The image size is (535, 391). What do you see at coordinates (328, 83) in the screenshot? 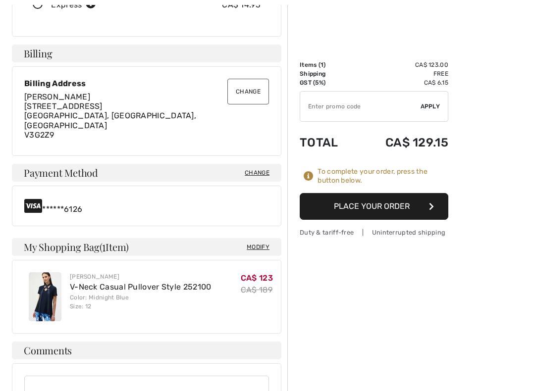
I see `td: GST (5%)` at bounding box center [328, 83].